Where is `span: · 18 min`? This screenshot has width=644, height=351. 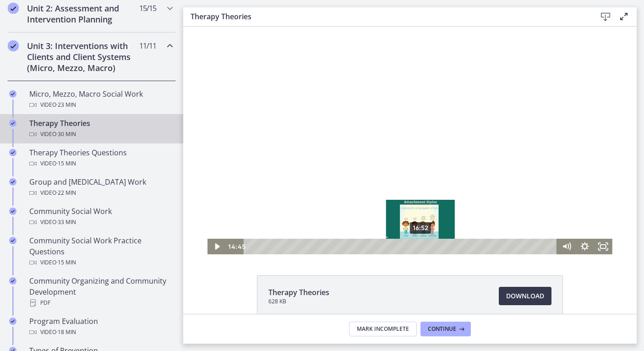 span: · 18 min is located at coordinates (66, 332).